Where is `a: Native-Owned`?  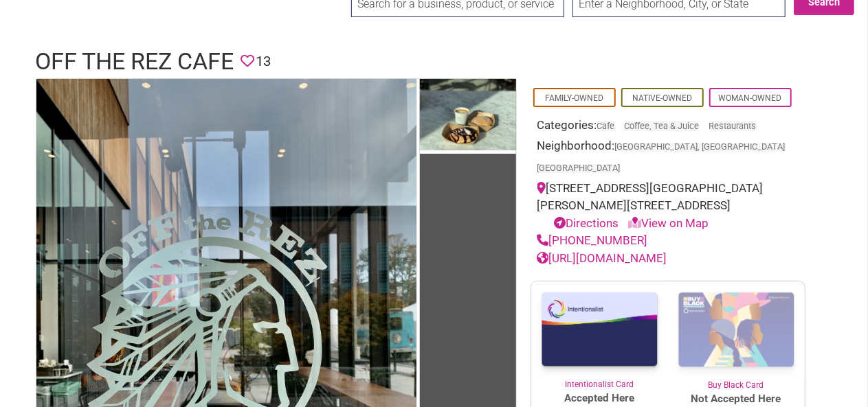
a: Native-Owned is located at coordinates (661, 98).